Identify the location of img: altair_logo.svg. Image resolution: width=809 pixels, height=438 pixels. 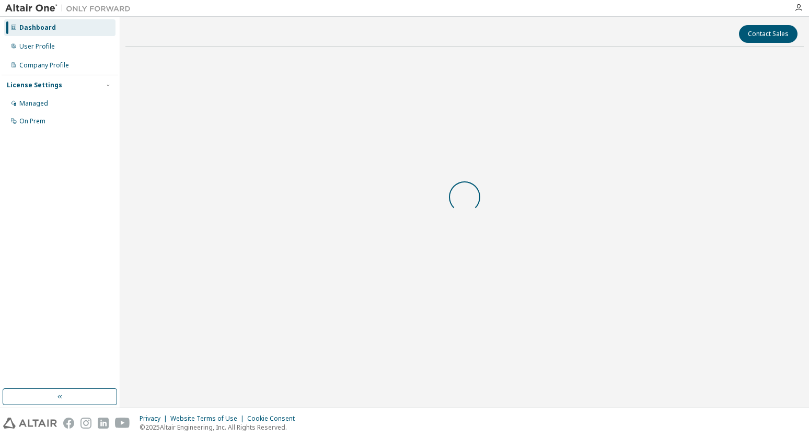
(30, 423).